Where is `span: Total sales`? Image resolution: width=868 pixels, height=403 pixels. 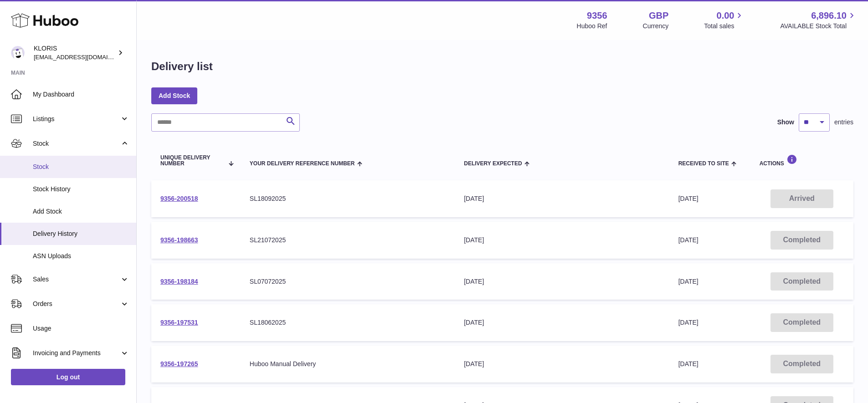
span: Total sales is located at coordinates (724, 26).